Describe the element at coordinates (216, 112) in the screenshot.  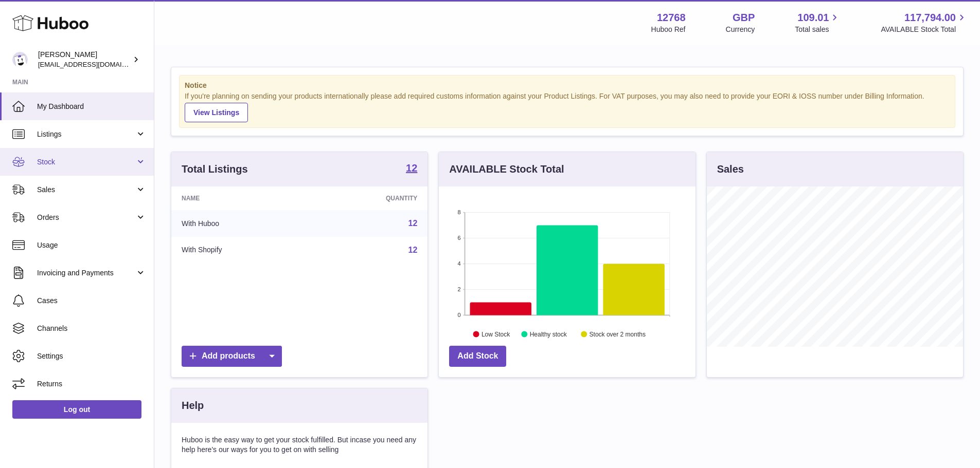
I see `a: View Listings` at that location.